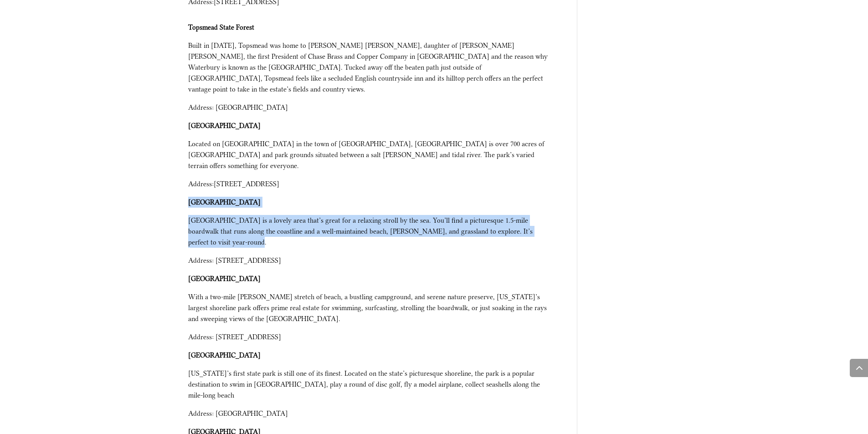 This screenshot has width=868, height=434. What do you see at coordinates (201, 184) in the screenshot?
I see `span: Address:` at bounding box center [201, 184].